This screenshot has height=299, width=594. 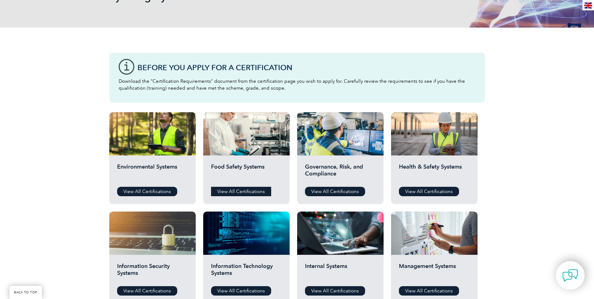 What do you see at coordinates (588, 5) in the screenshot?
I see `img: en` at bounding box center [588, 5].